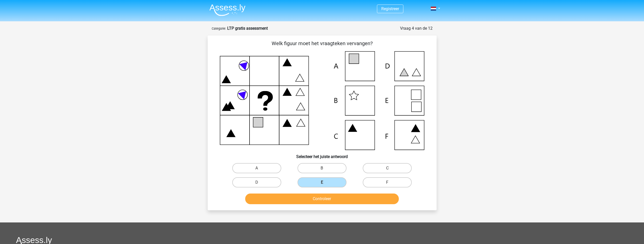  What do you see at coordinates (416, 28) in the screenshot?
I see `div: Vraag 4 van de 12` at bounding box center [416, 28].